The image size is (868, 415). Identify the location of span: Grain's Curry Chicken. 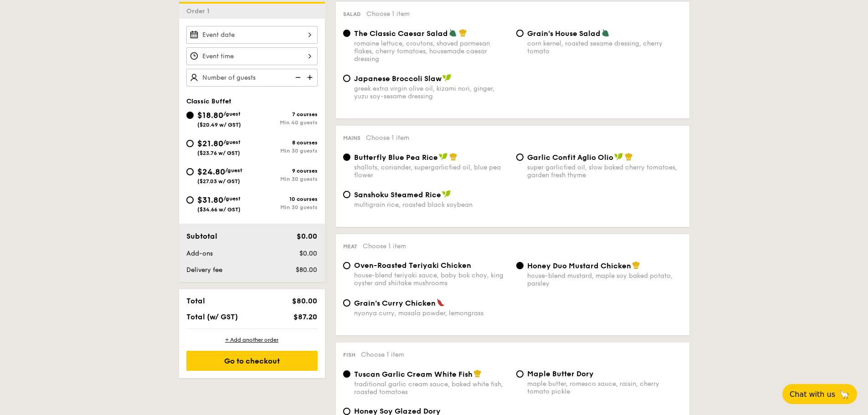
(395, 303).